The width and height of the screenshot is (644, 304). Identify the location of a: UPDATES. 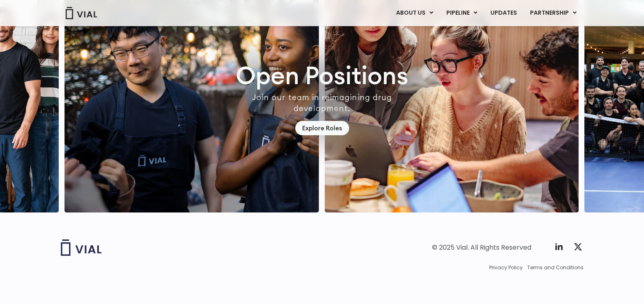
(503, 13).